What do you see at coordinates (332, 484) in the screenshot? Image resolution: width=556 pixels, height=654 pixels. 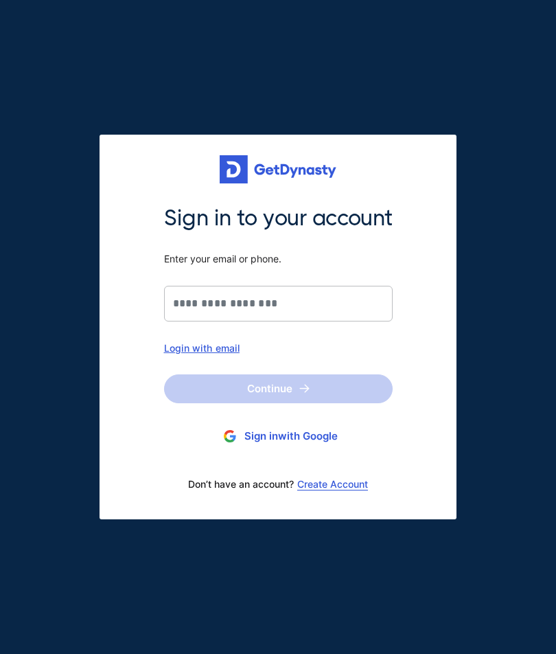 I see `a: Create Account` at bounding box center [332, 484].